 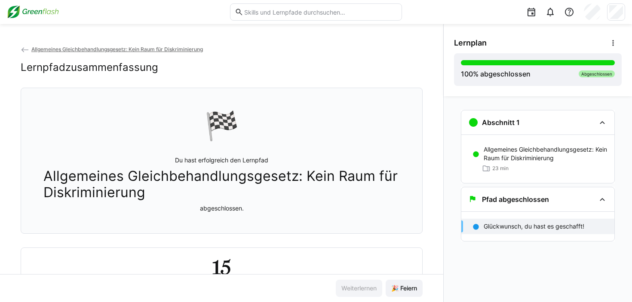 What do you see at coordinates (404, 289) in the screenshot?
I see `span: 🎉 Feiern` at bounding box center [404, 289].